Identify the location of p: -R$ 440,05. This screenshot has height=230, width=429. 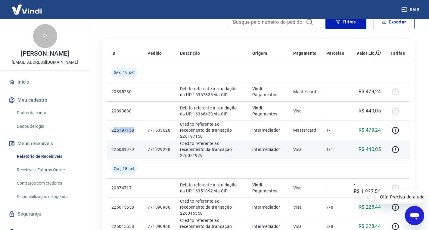
(369, 111).